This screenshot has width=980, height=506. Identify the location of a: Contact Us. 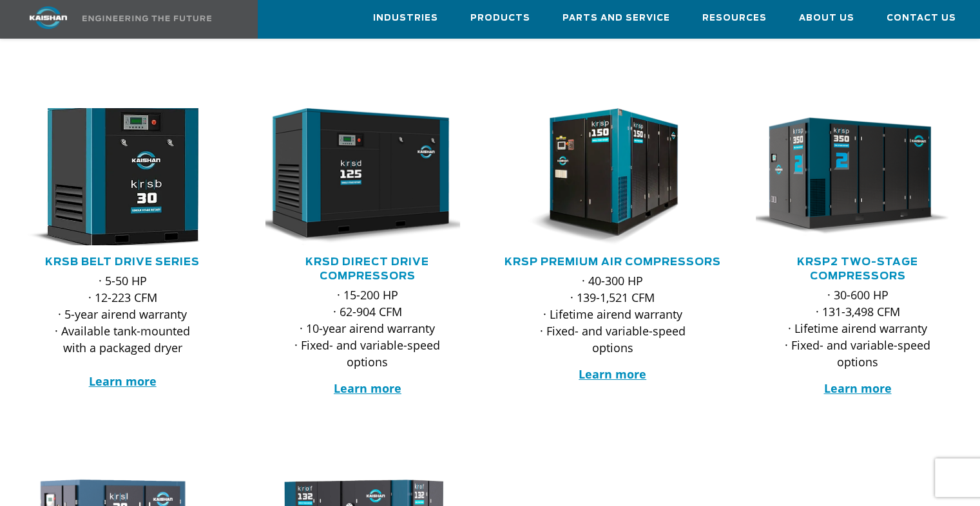
(921, 18).